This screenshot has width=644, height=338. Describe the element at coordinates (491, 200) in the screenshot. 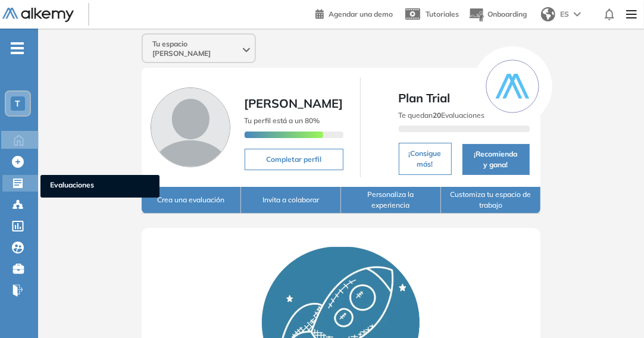

I see `button: Customiza tu espacio de trabajo` at that location.